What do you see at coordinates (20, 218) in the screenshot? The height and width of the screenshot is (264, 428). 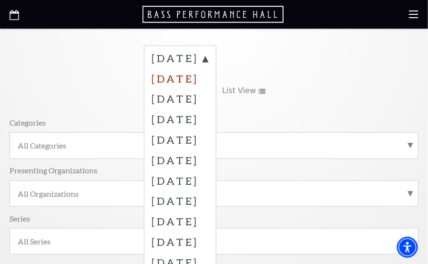 I see `p: Series` at bounding box center [20, 218].